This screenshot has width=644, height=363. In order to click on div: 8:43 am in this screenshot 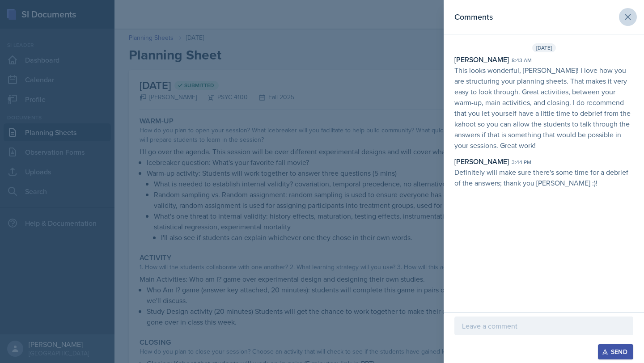, I will do `click(522, 60)`.